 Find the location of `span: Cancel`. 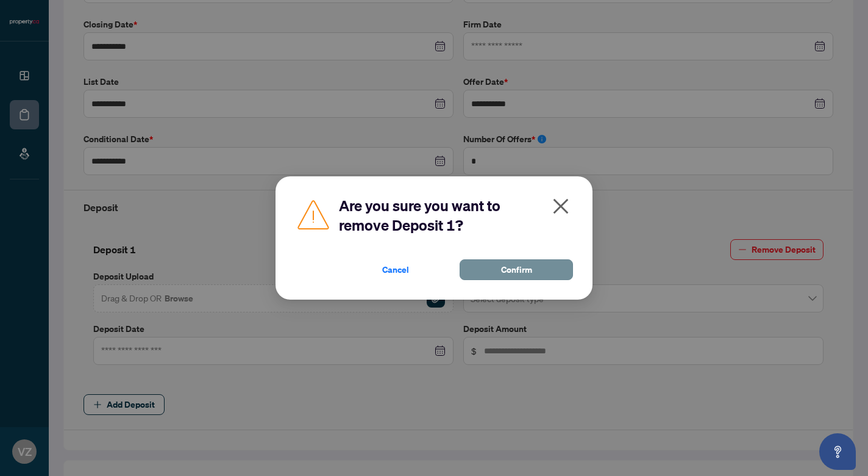

span: Cancel is located at coordinates (396, 270).